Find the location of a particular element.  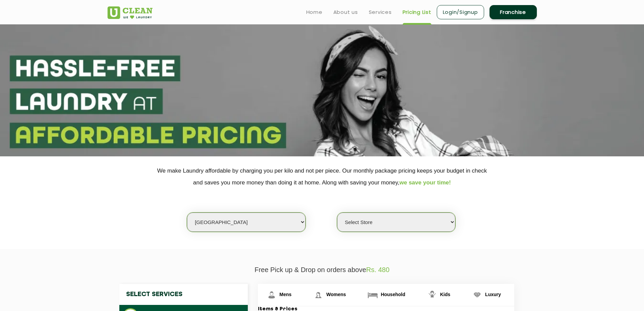

a: Franchise is located at coordinates (513, 12).